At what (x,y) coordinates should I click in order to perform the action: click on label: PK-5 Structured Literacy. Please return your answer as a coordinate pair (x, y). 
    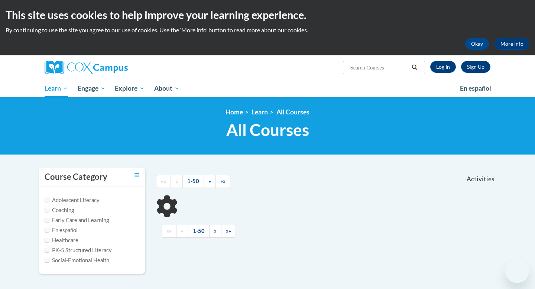
    Looking at the image, I should click on (78, 250).